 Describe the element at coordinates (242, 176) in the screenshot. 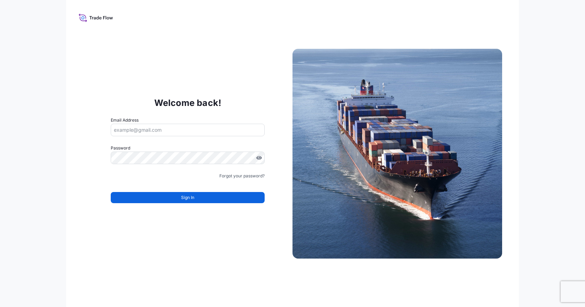

I see `a: Forgot your password?` at that location.